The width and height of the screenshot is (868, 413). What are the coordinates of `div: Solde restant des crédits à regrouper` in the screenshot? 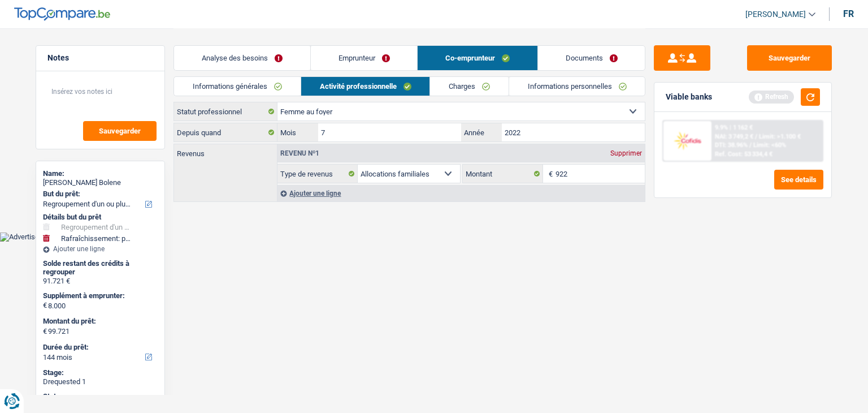 It's located at (100, 267).